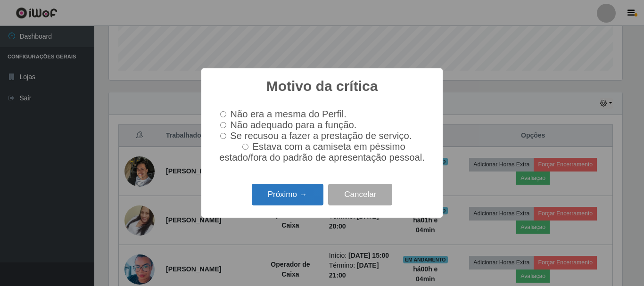  What do you see at coordinates (288, 114) in the screenshot?
I see `span: Não era a mesma do Perfil.` at bounding box center [288, 114].